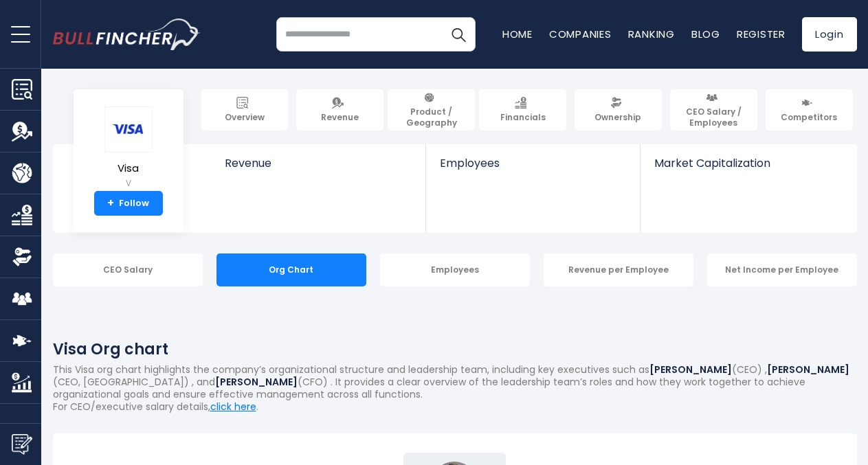 The height and width of the screenshot is (465, 868). What do you see at coordinates (830, 35) in the screenshot?
I see `a: Login` at bounding box center [830, 35].